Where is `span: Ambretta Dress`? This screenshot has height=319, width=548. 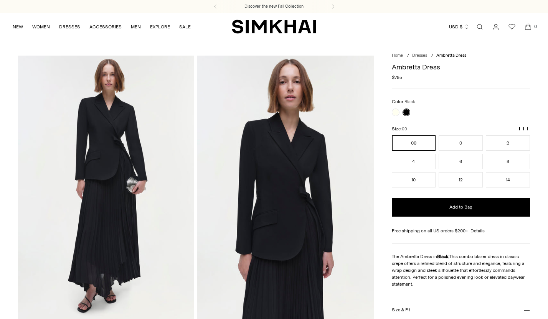 span: Ambretta Dress is located at coordinates (451, 55).